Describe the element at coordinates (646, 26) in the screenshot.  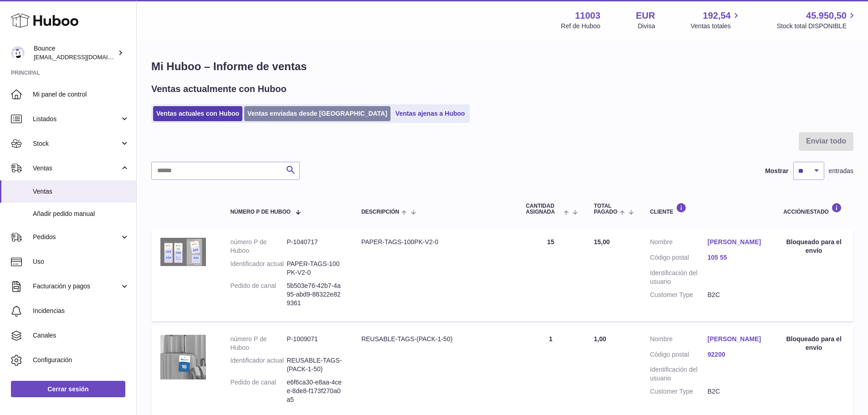
I see `div: Divisa` at that location.